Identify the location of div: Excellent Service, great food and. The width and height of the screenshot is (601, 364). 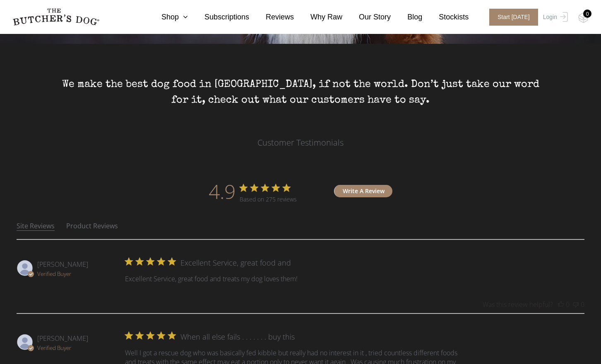
(235, 262).